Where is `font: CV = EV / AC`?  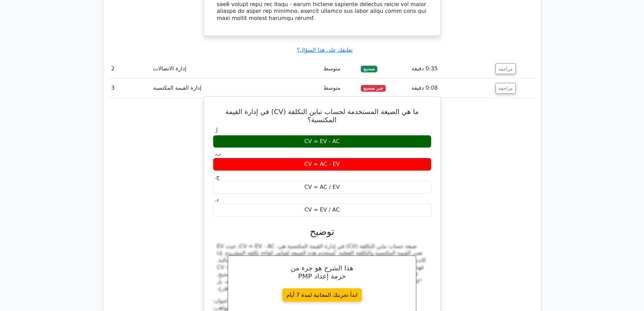
font: CV = EV / AC is located at coordinates (322, 210).